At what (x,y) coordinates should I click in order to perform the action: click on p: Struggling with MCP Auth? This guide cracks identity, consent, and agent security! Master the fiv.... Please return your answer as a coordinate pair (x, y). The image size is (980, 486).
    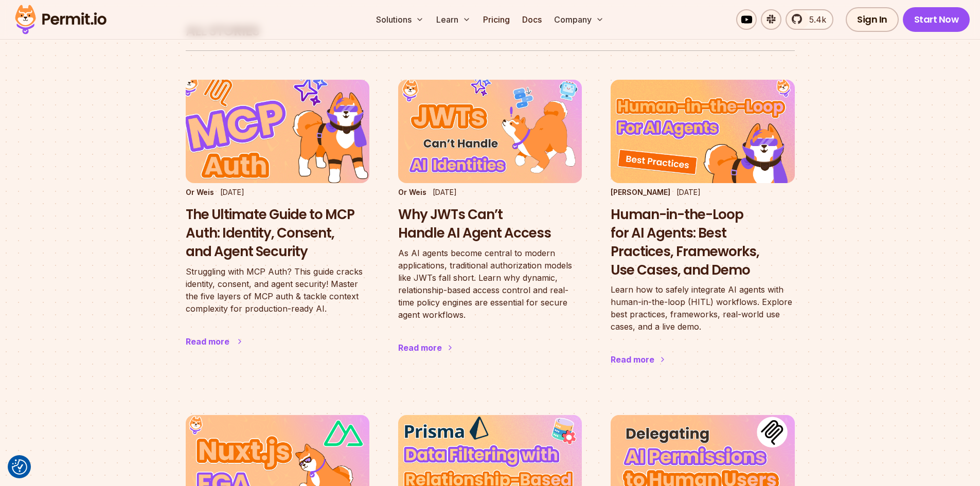
    Looking at the image, I should click on (278, 290).